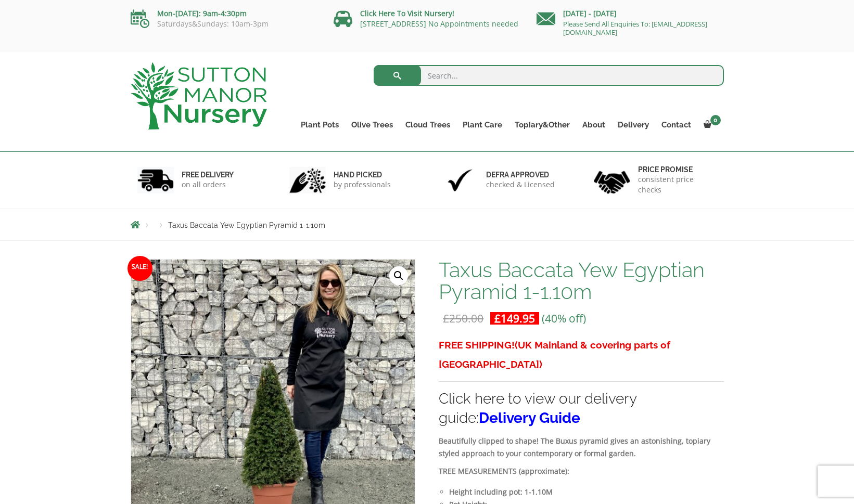 This screenshot has height=504, width=854. Describe the element at coordinates (581, 281) in the screenshot. I see `h1: Taxus Baccata Yew Egyptian Pyramid 1-1.10m` at that location.